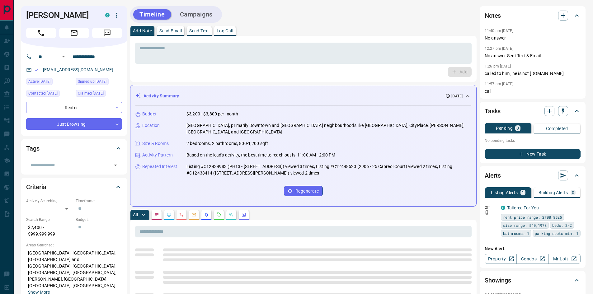 The height and width of the screenshot is (294, 593). Describe the element at coordinates (49, 201) in the screenshot. I see `p: Actively Searching:` at that location.